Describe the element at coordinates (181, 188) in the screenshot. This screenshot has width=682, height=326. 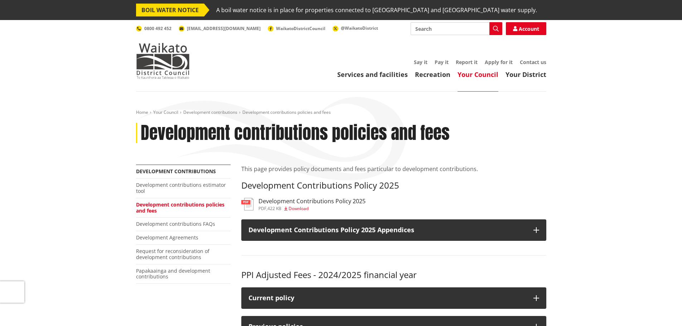
I see `a: Development contributions estimator tool` at that location.